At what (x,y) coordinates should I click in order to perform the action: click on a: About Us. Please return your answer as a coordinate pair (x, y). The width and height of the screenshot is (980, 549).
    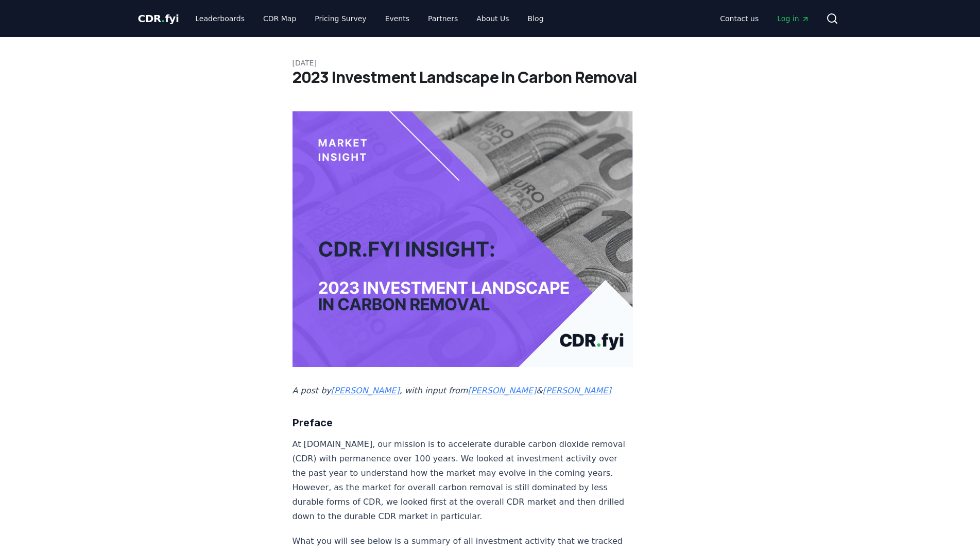
    Looking at the image, I should click on (492, 18).